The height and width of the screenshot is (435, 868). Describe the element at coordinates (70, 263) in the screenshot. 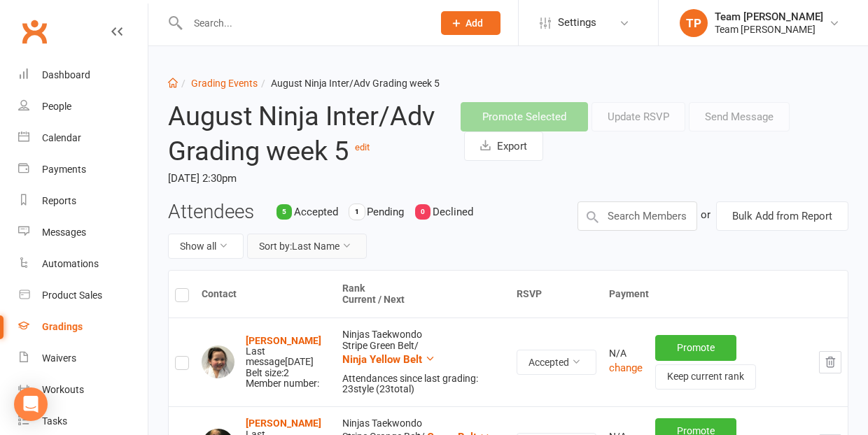

I see `div: Automations` at that location.